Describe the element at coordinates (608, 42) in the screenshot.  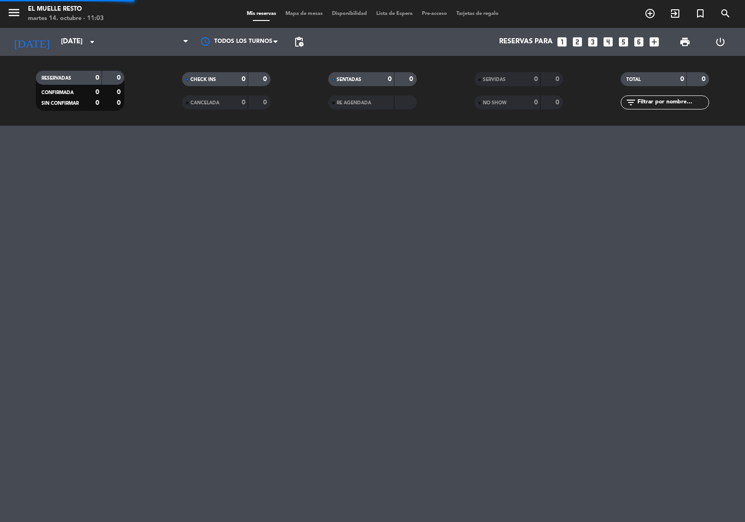
I see `i: looks_4` at that location.